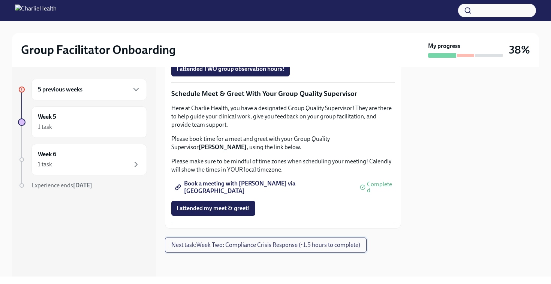 Image resolution: width=551 pixels, height=284 pixels. What do you see at coordinates (36, 11) in the screenshot?
I see `img: CharlieHealth` at bounding box center [36, 11].